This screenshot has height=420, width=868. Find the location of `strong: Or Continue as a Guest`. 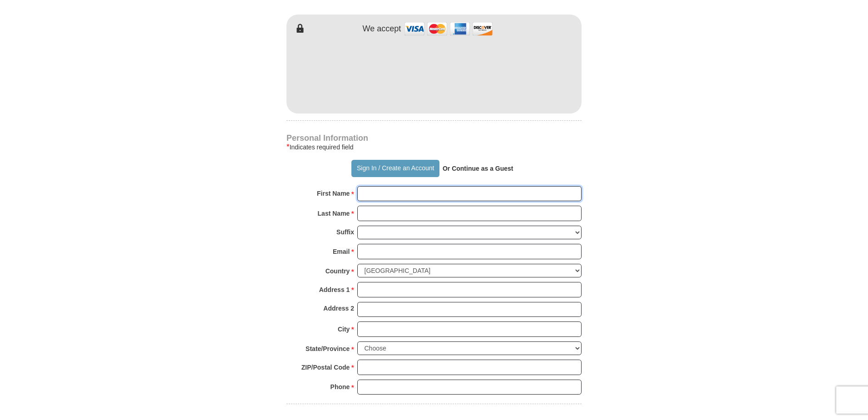

strong: Or Continue as a Guest is located at coordinates (478, 168).